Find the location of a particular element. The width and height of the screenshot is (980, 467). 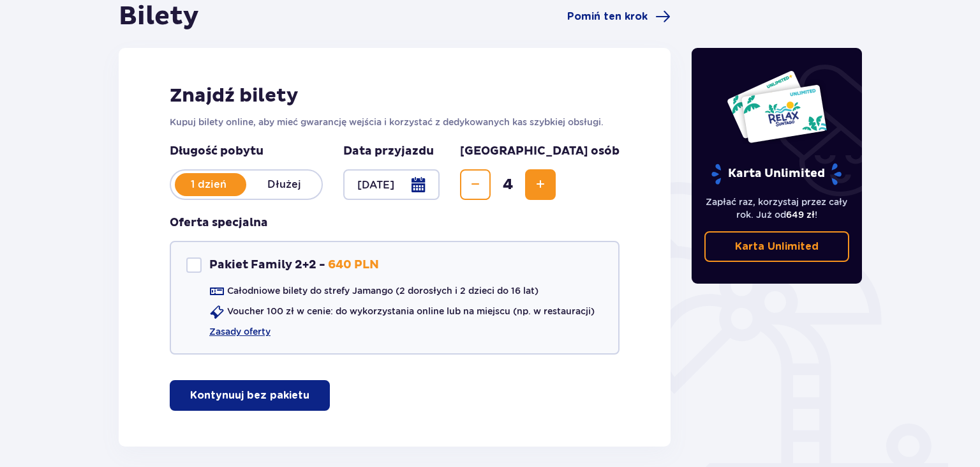

p: Długość pobytu is located at coordinates (246, 151).